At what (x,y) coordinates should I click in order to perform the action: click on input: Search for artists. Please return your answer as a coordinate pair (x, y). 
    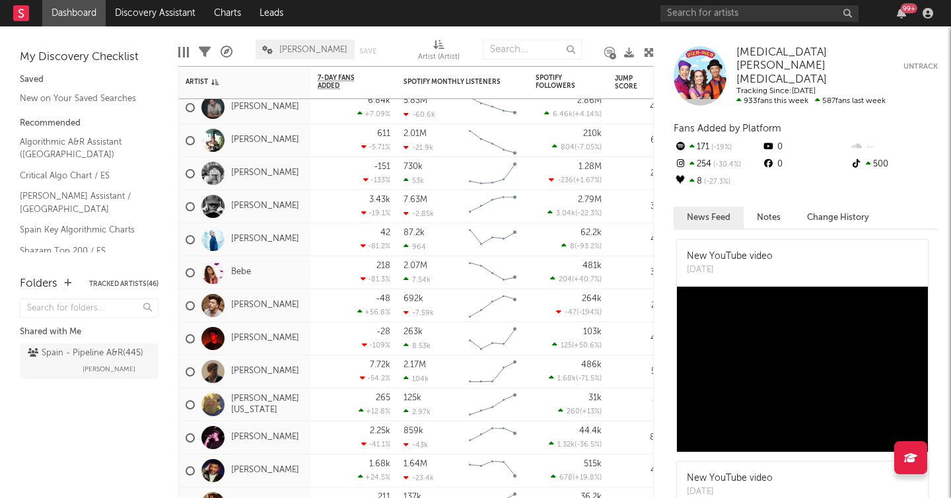
    Looking at the image, I should click on (760, 13).